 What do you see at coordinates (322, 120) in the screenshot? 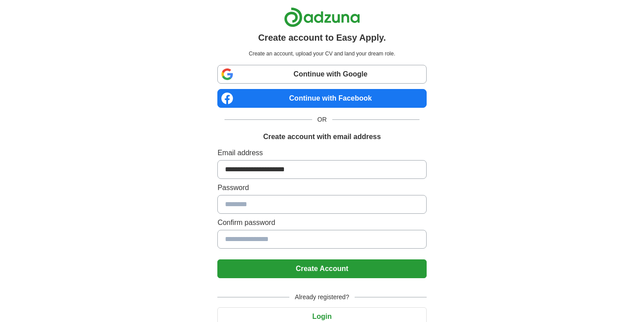
I see `span: OR` at bounding box center [322, 120].